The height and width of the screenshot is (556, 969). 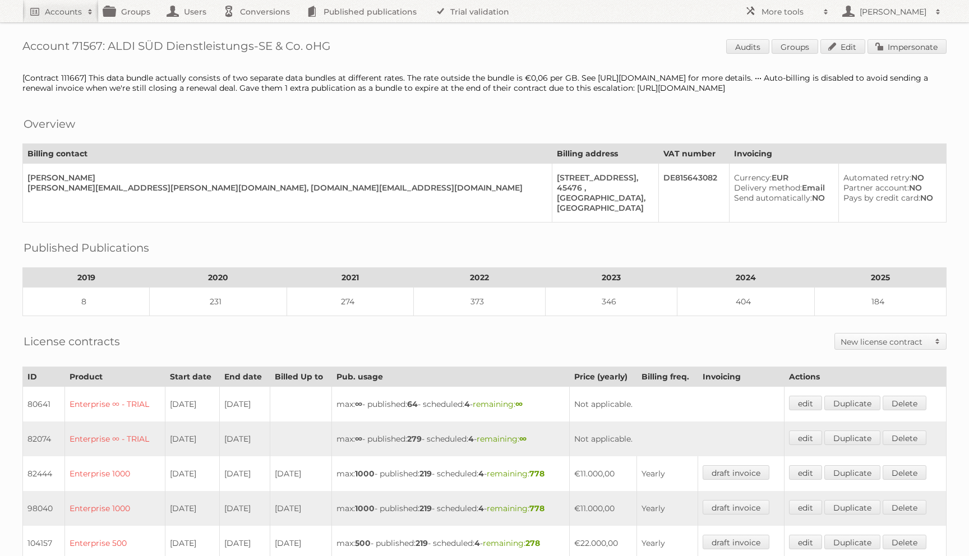 What do you see at coordinates (773, 198) in the screenshot?
I see `span: Send automatically:` at bounding box center [773, 198].